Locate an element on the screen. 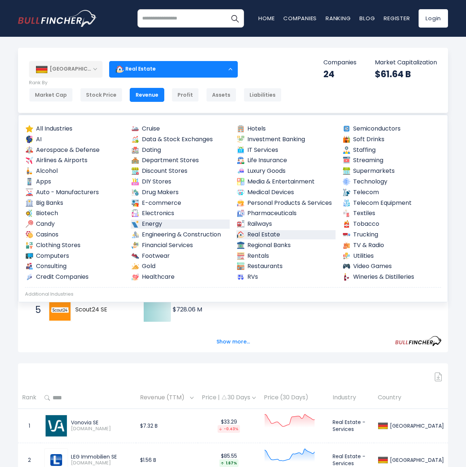  span: 5 is located at coordinates (35, 310).